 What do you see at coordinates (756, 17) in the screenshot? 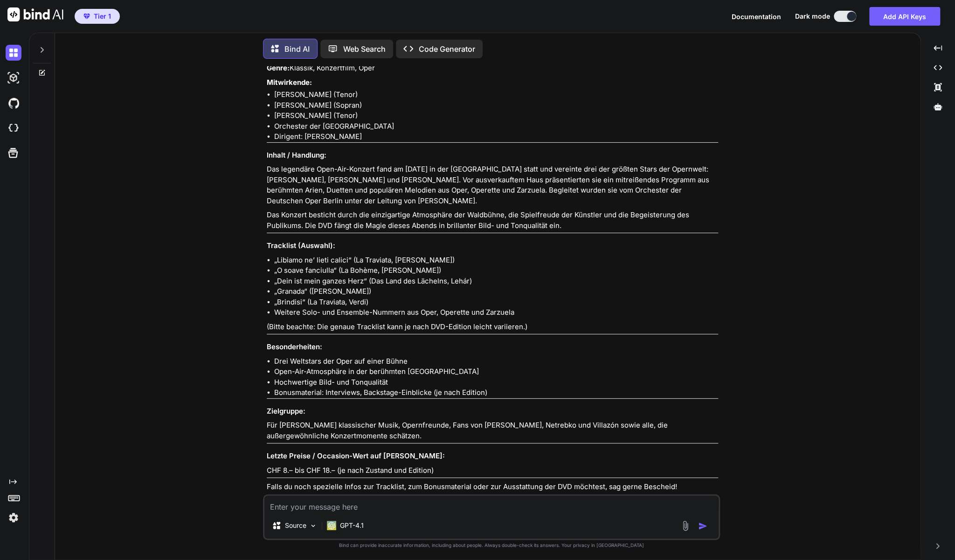
I see `button: Documentation` at bounding box center [756, 17].